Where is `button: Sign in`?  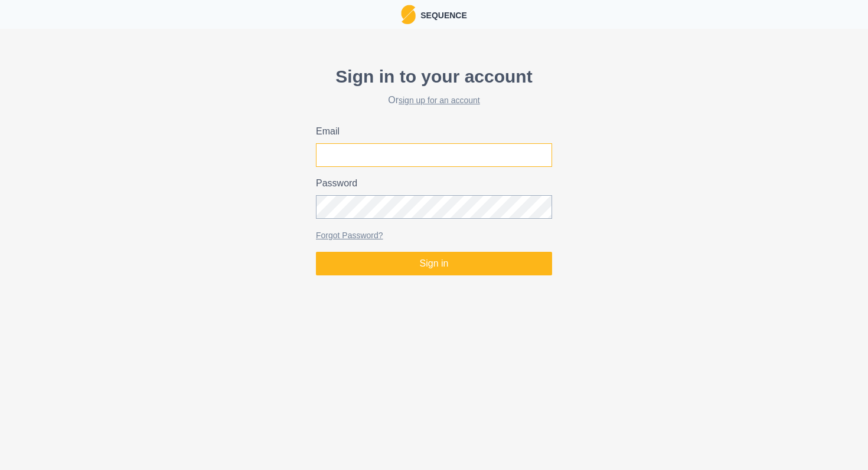 button: Sign in is located at coordinates (434, 263).